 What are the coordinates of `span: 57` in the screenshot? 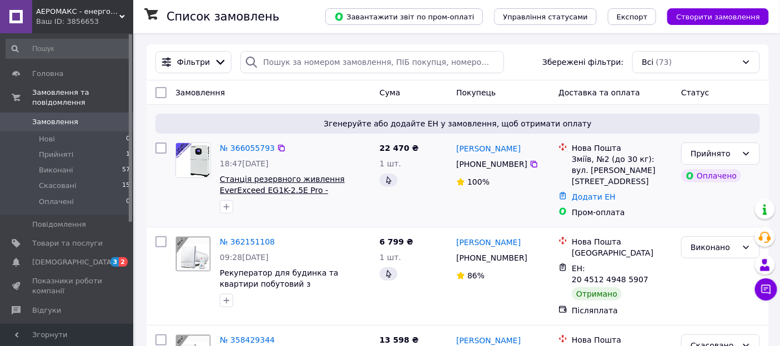 It's located at (126, 170).